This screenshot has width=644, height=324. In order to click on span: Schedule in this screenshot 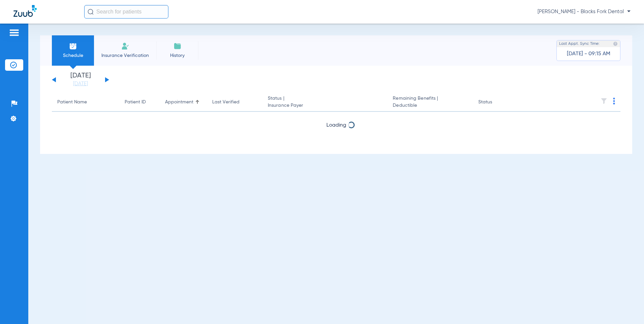, I will do `click(73, 56)`.